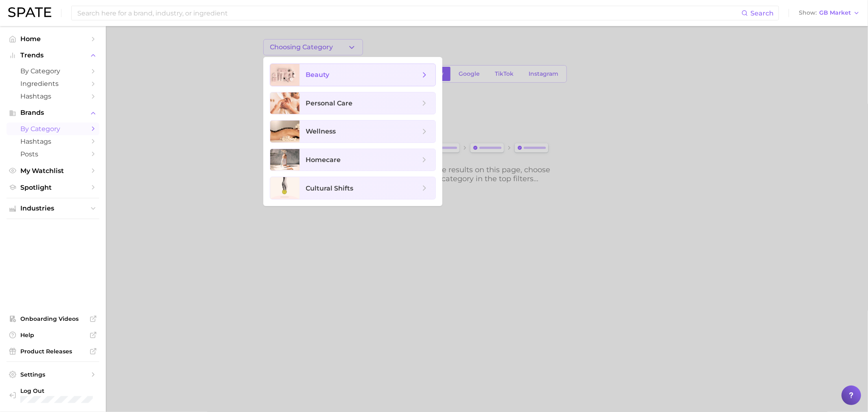 This screenshot has width=868, height=412. Describe the element at coordinates (808, 12) in the screenshot. I see `span: Show` at that location.